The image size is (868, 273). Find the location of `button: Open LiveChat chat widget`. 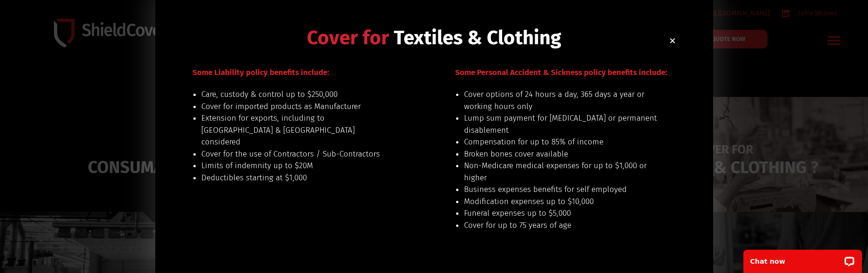

button: Open LiveChat chat widget is located at coordinates (113, 18).